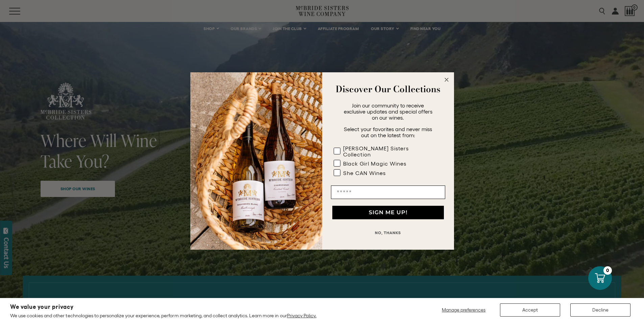 This screenshot has height=322, width=644. What do you see at coordinates (388, 89) in the screenshot?
I see `strong: Discover Our Collections` at bounding box center [388, 89].